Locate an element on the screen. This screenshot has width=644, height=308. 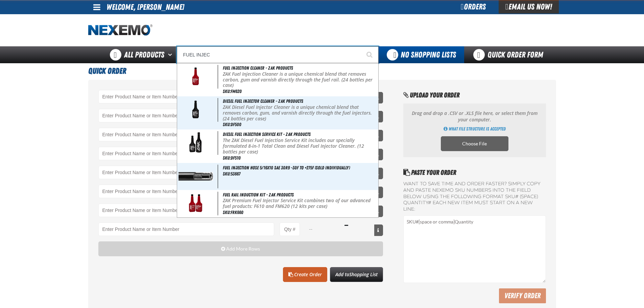
p: Drag and drop a .CSV or .XLS file here, or select them from your computer. is located at coordinates (474, 117).